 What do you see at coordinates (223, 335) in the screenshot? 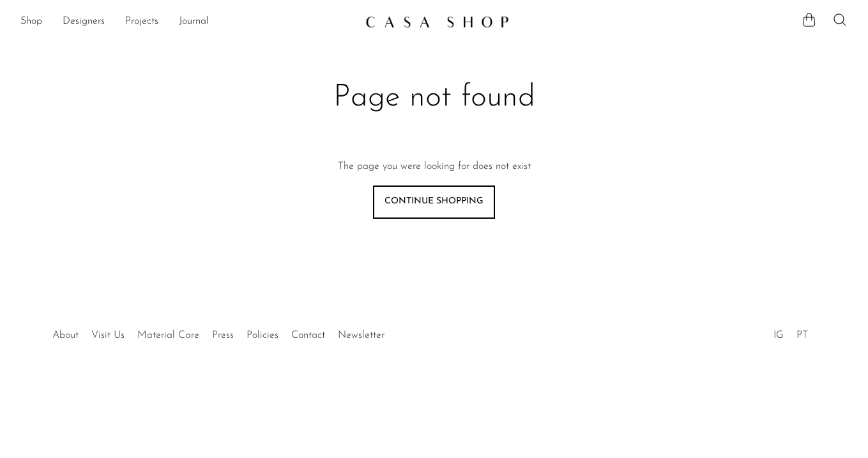
I see `a: Press` at bounding box center [223, 335].